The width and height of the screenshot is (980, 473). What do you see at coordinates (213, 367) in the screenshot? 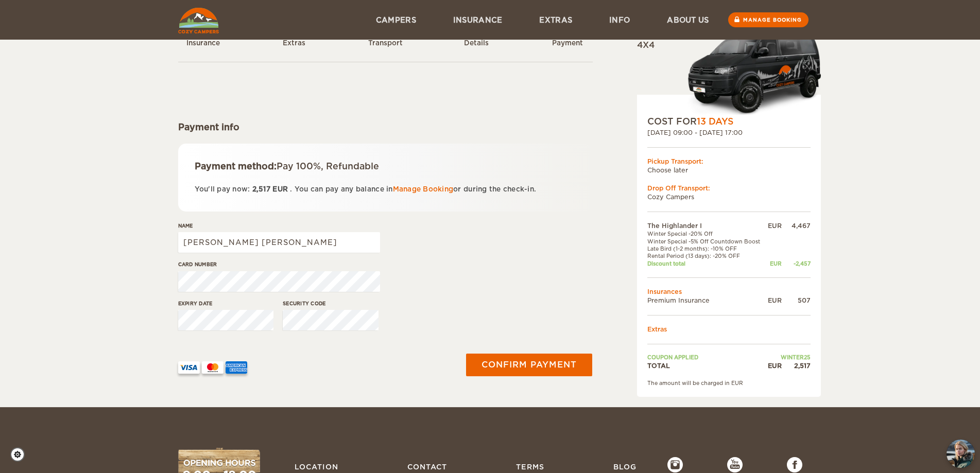
I see `img: mastercard` at bounding box center [213, 367].